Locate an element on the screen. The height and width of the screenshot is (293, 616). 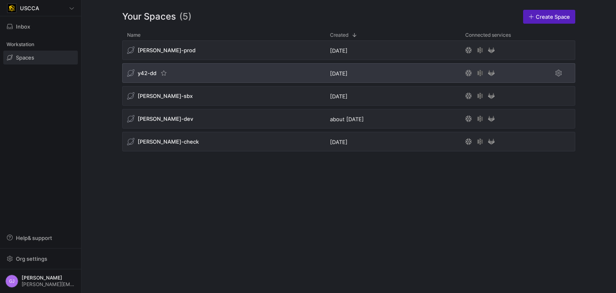
a: Org settings is located at coordinates (40, 259).